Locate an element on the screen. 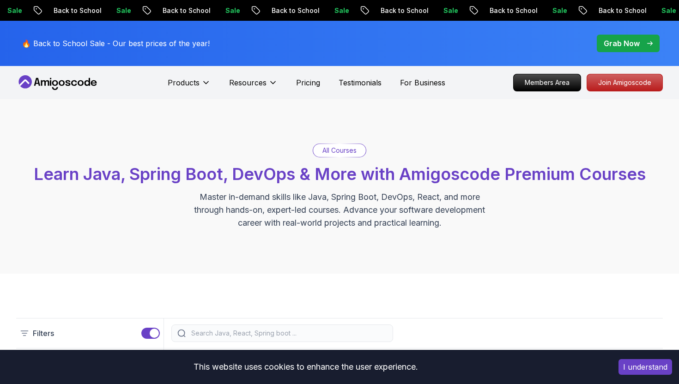 The height and width of the screenshot is (384, 679). input: Search Java, React, Spring boot ... is located at coordinates (288, 334).